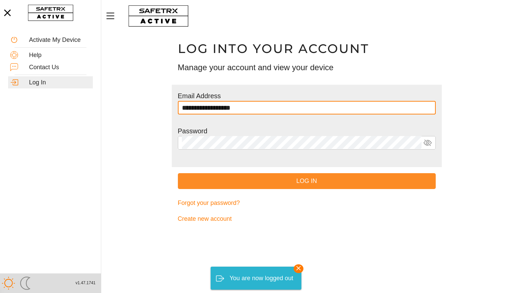 Image resolution: width=512 pixels, height=293 pixels. What do you see at coordinates (261, 278) in the screenshot?
I see `div: You are now logged out` at bounding box center [261, 278].